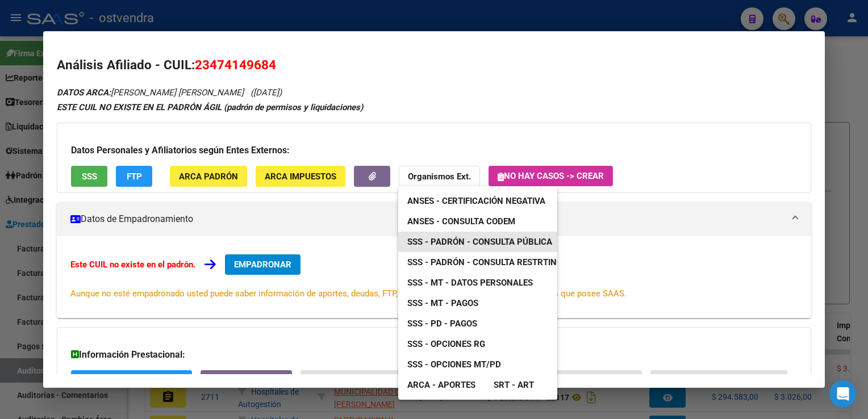 The width and height of the screenshot is (868, 419). What do you see at coordinates (492, 262) in the screenshot?
I see `a: SSS - Padrón - Consulta Restrtingida` at bounding box center [492, 262].